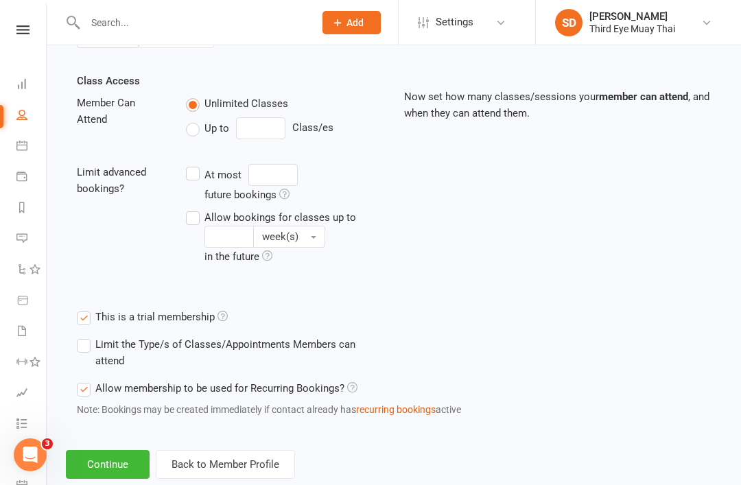 This screenshot has width=741, height=485. I want to click on label: This is a trial membership, so click(152, 317).